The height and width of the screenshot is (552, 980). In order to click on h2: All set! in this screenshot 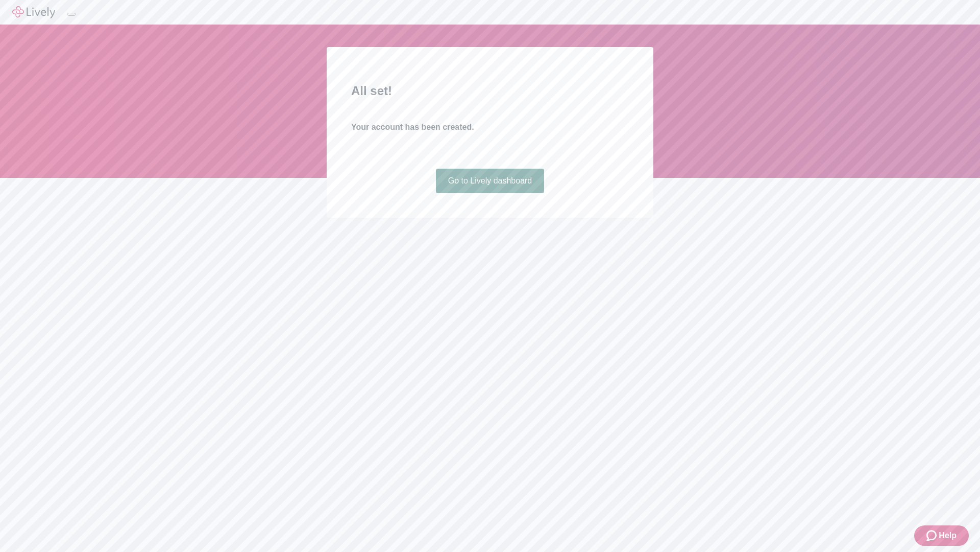, I will do `click(490, 91)`.